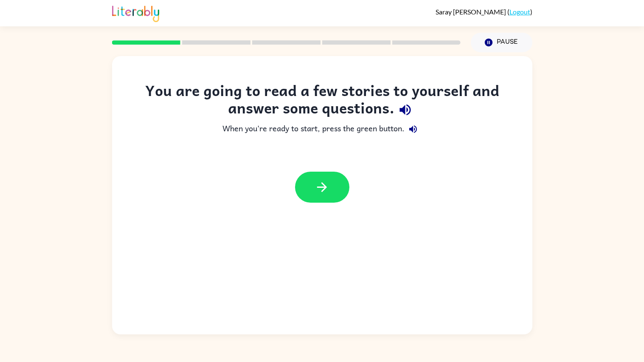  Describe the element at coordinates (520, 11) in the screenshot. I see `a: Logout` at that location.